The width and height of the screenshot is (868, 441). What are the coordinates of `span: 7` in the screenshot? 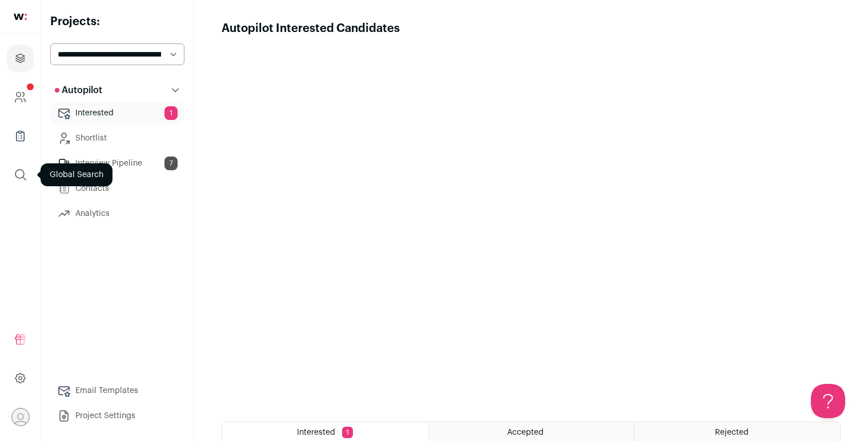 It's located at (171, 163).